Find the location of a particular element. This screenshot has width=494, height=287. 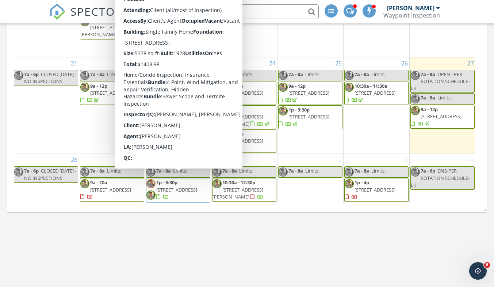

span: 7a - 9a is located at coordinates (428, 74).